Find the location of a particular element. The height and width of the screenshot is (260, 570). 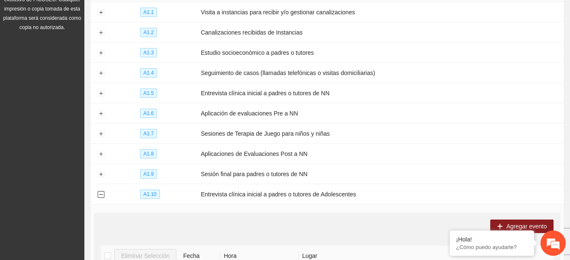

div: Chatee con nosotros ahora is located at coordinates (93, 49).